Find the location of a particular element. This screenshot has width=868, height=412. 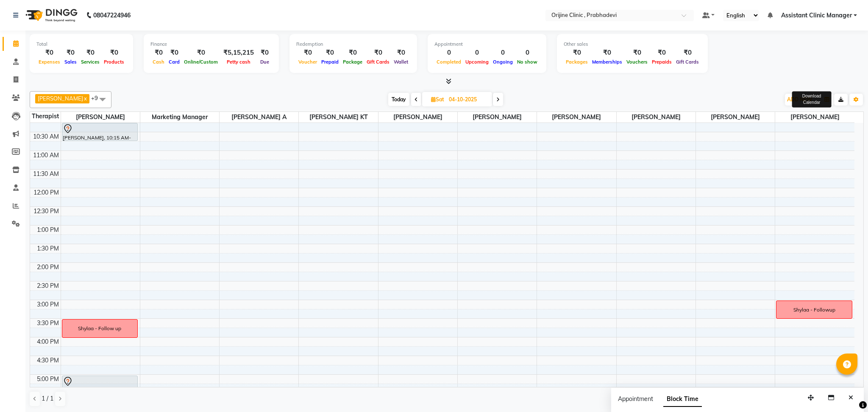

div: 1:30 PM is located at coordinates (48, 249).